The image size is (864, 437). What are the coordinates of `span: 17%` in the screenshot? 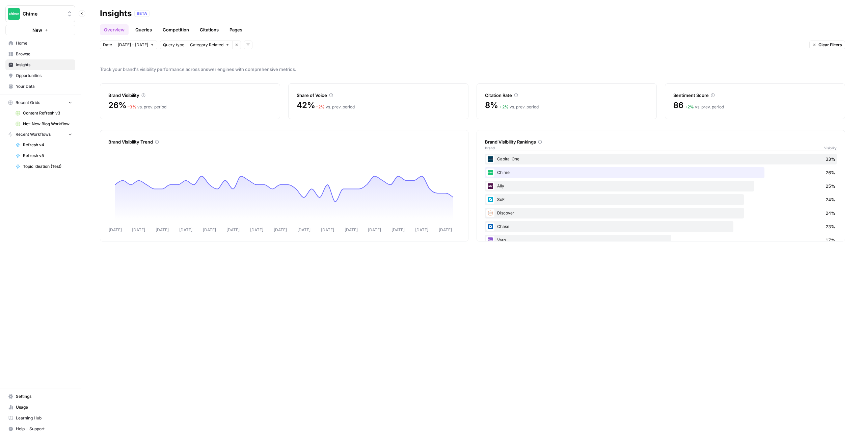 It's located at (831, 240).